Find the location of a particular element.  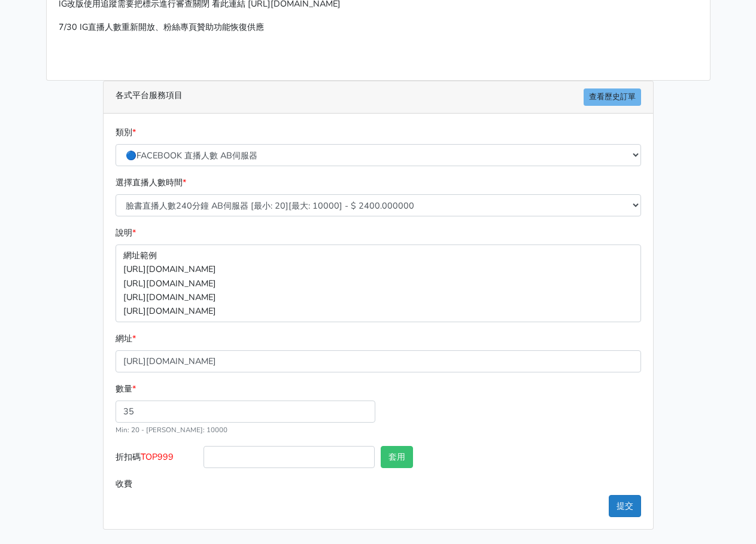

label: 類別 is located at coordinates (125, 132).